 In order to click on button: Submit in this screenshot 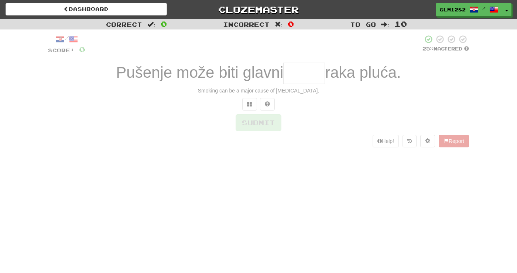, I will do `click(258, 123)`.